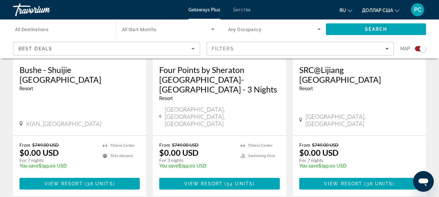 The width and height of the screenshot is (439, 197). Describe the element at coordinates (378, 10) in the screenshot. I see `font: доллар США` at that location.